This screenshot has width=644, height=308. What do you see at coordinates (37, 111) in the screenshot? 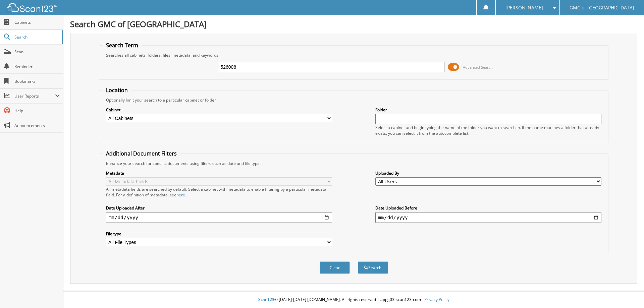
I see `span: Help` at bounding box center [37, 111].